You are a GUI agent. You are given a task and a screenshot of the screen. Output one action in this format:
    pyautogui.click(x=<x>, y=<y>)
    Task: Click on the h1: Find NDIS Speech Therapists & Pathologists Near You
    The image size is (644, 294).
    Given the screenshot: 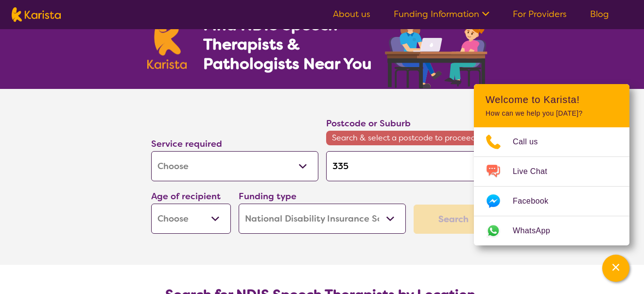 What is the action you would take?
    pyautogui.click(x=293, y=44)
    